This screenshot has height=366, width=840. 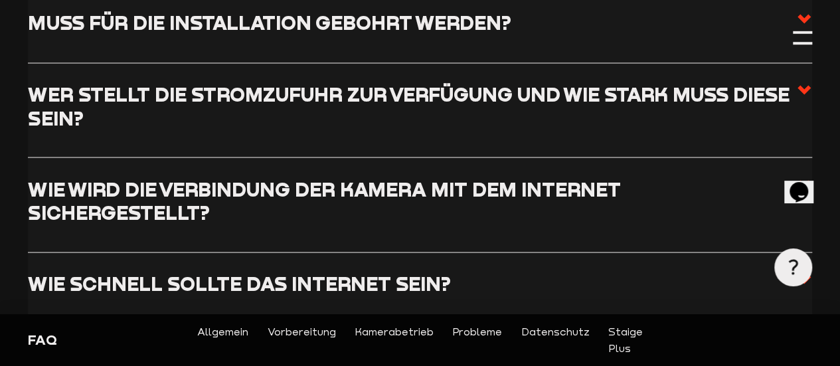 I want to click on a: Probleme, so click(x=477, y=340).